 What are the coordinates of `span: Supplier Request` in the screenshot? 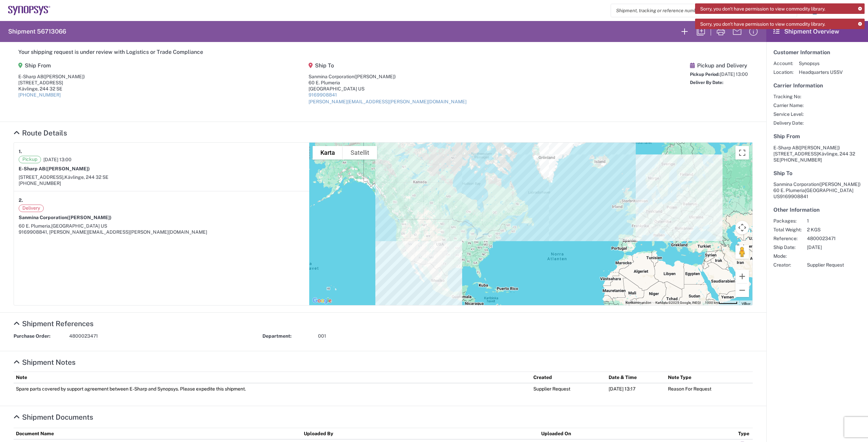 It's located at (825, 265).